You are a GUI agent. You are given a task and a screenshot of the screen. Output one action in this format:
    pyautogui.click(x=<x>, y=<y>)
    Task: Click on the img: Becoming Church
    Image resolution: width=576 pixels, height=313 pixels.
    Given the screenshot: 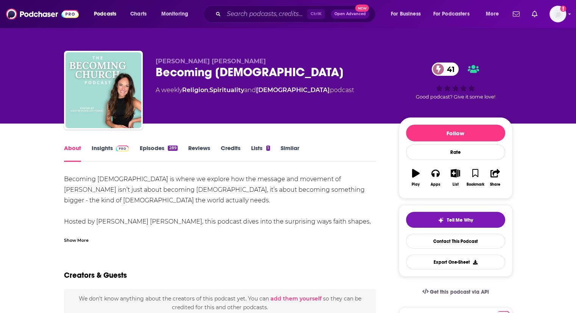 What is the action you would take?
    pyautogui.click(x=103, y=90)
    